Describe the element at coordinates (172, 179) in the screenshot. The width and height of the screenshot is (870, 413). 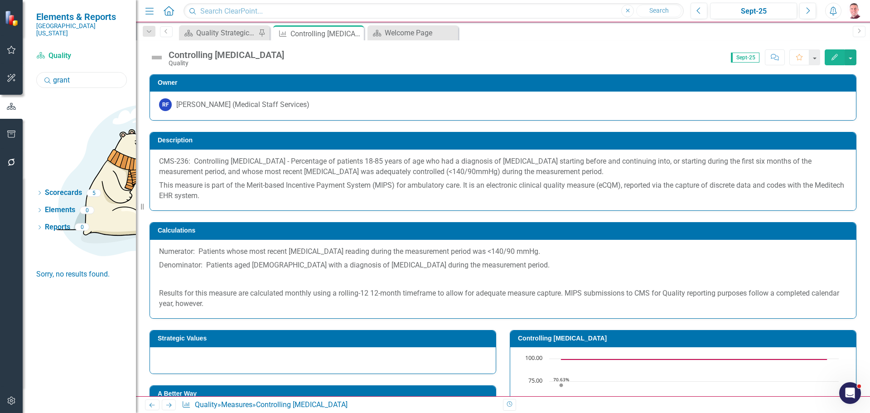
I see `img: No results found` at that location.